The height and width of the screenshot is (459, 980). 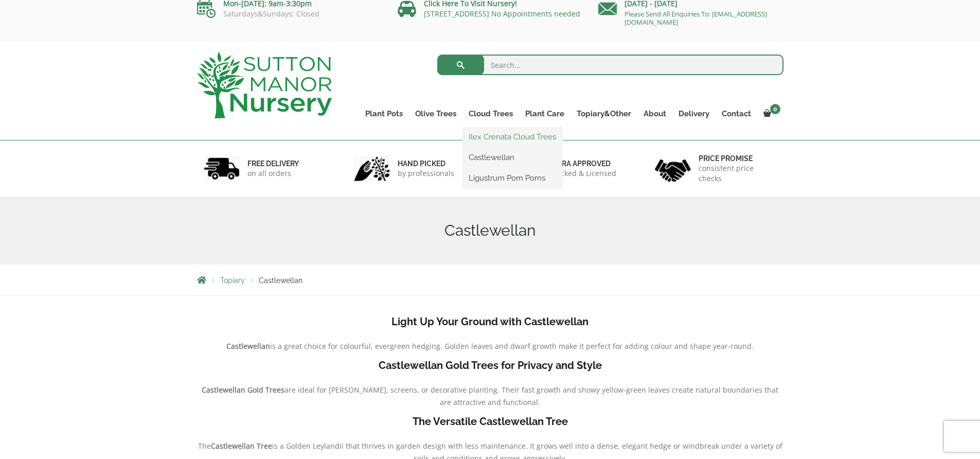 I want to click on b: Castlewellan, so click(x=248, y=346).